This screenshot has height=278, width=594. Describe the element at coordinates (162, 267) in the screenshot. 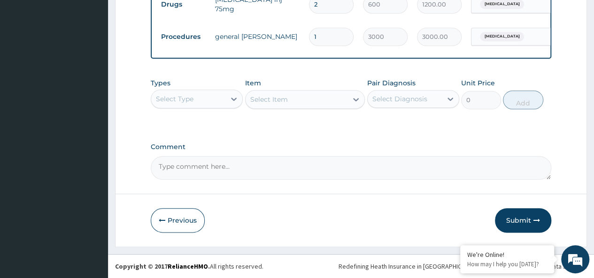

I see `strong: Copyright © 2017 .` at that location.